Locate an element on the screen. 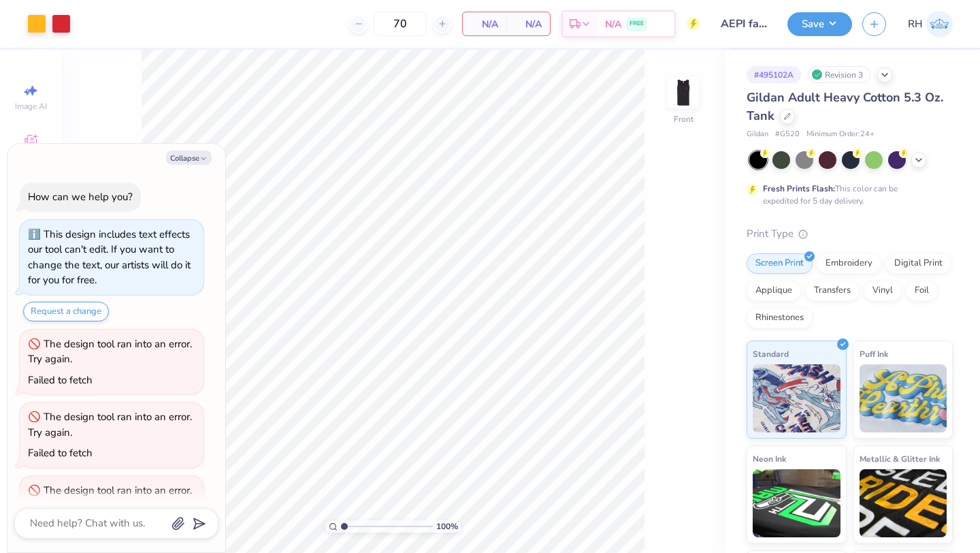  img: Metallic & Glitter Ink is located at coordinates (903, 503).